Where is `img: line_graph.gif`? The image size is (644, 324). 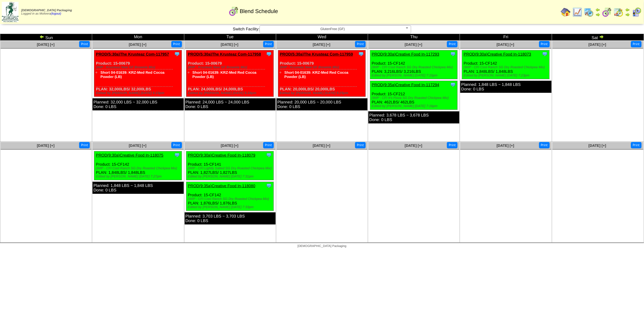
img: line_graph.gif is located at coordinates (577, 12).